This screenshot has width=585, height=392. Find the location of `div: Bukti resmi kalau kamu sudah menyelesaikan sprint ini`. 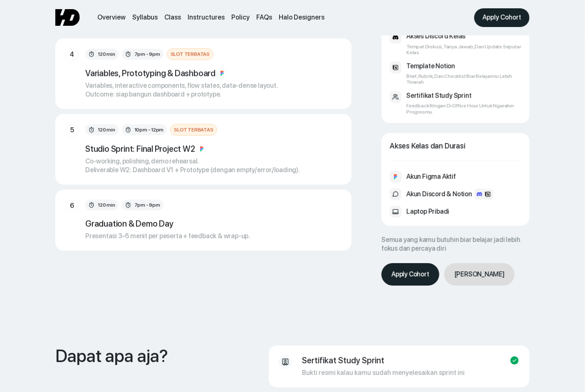

div: Bukti resmi kalau kamu sudah menyelesaikan sprint ini is located at coordinates (383, 373).